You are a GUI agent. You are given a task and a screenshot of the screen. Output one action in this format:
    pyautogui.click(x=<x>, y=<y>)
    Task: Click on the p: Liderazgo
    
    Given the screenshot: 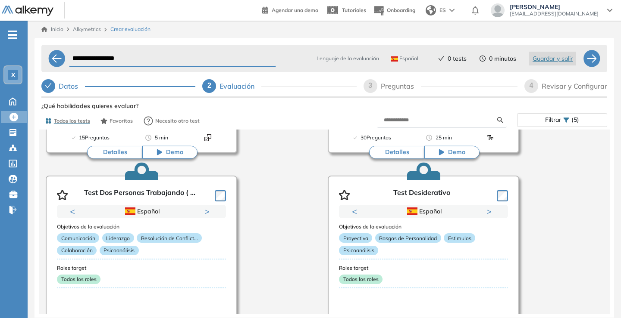 What is the action you would take?
    pyautogui.click(x=118, y=238)
    